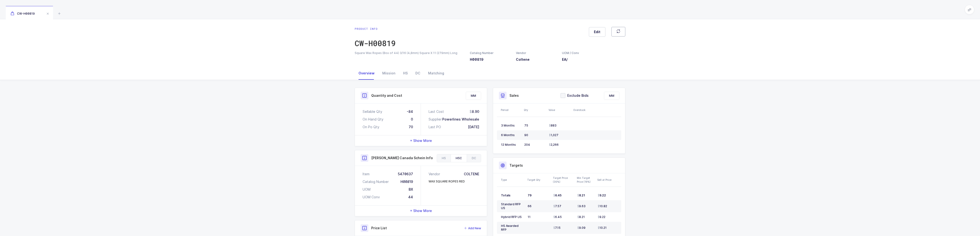 Image resolution: width=980 pixels, height=236 pixels. What do you see at coordinates (564, 180) in the screenshot?
I see `div: Target Price (30%)` at bounding box center [564, 180].